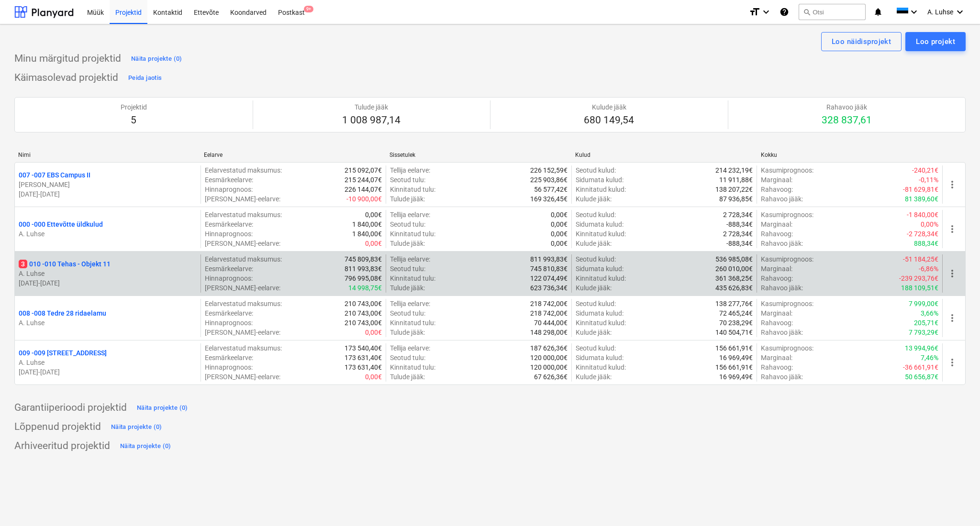 Image resolution: width=980 pixels, height=526 pixels. Describe the element at coordinates (134, 108) in the screenshot. I see `p: Projektid` at that location.